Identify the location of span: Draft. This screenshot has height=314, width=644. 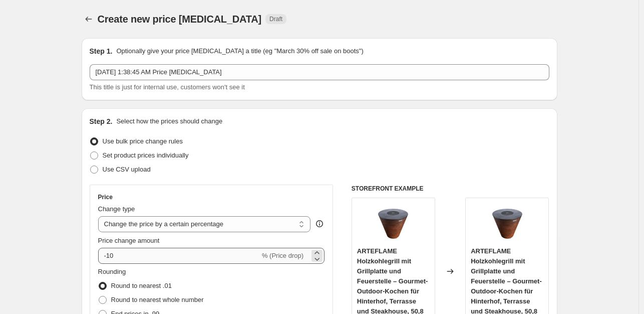
(276, 19).